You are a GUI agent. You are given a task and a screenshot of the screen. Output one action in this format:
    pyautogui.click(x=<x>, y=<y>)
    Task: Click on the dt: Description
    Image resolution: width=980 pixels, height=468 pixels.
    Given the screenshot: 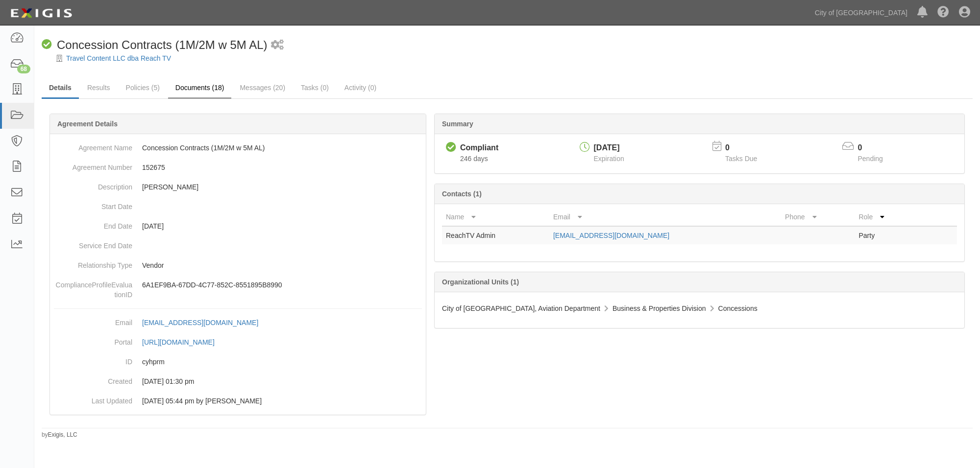 What is the action you would take?
    pyautogui.click(x=93, y=185)
    